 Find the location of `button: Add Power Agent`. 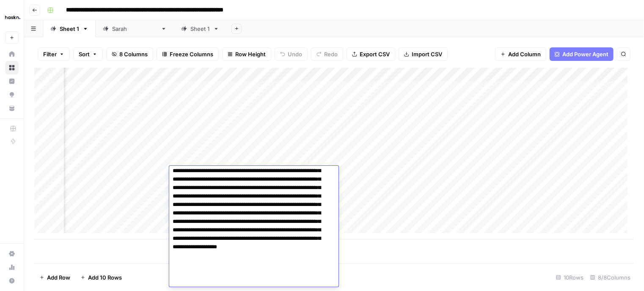

button: Add Power Agent is located at coordinates (582, 54).